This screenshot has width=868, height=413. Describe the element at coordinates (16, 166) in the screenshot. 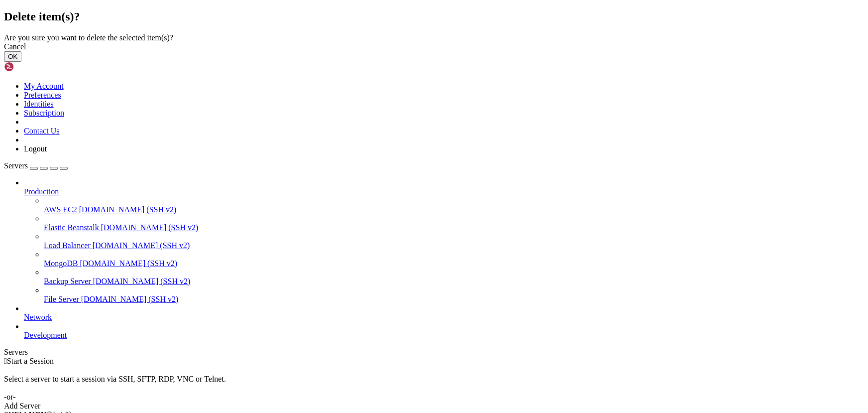

I see `span: Servers` at that location.